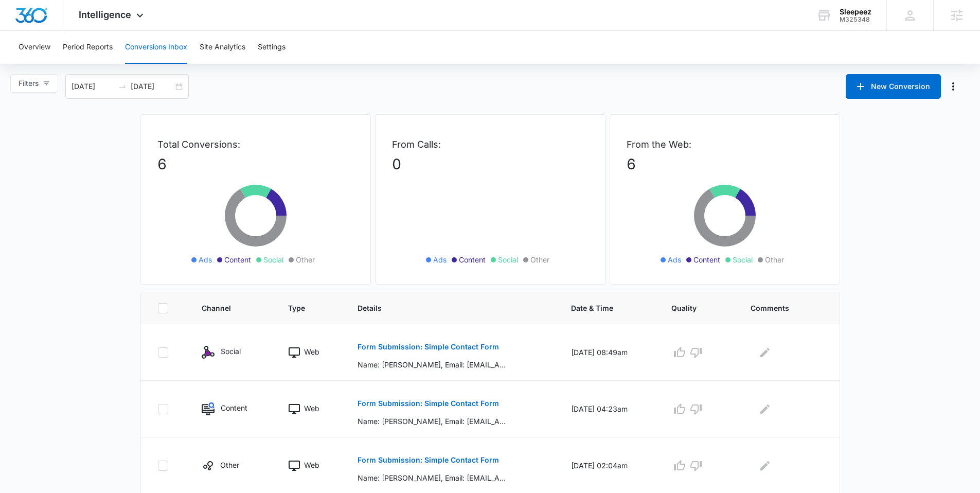  I want to click on p: Social, so click(230, 351).